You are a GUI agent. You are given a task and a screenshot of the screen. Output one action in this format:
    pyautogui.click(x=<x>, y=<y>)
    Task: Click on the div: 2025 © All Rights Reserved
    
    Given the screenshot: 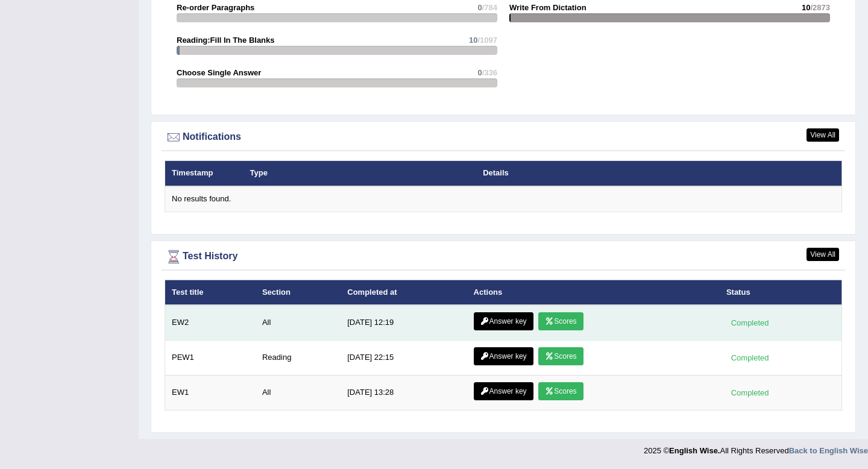 What is the action you would take?
    pyautogui.click(x=756, y=447)
    